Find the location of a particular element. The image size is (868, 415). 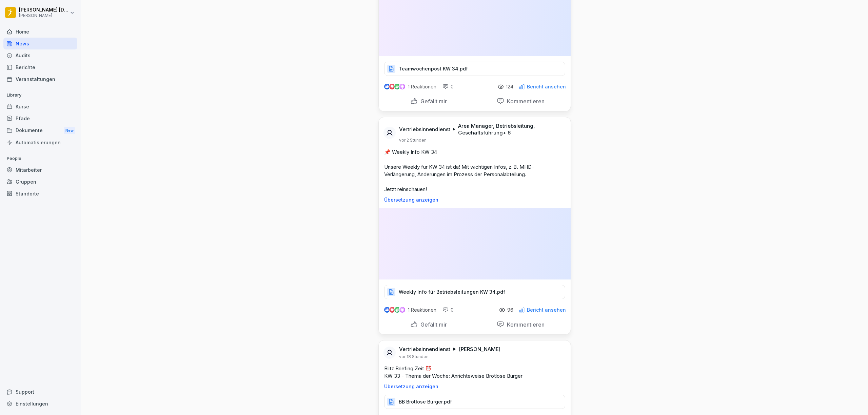

div: Einstellungen is located at coordinates (40, 404).